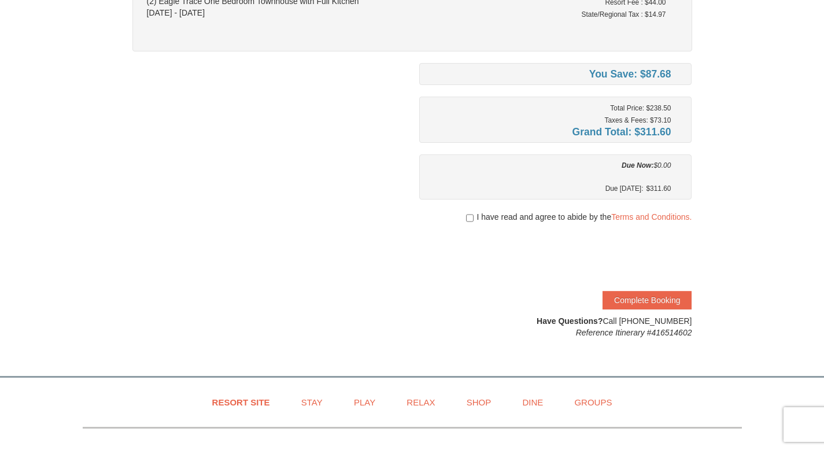  What do you see at coordinates (647, 300) in the screenshot?
I see `button: Complete Booking` at bounding box center [647, 300].